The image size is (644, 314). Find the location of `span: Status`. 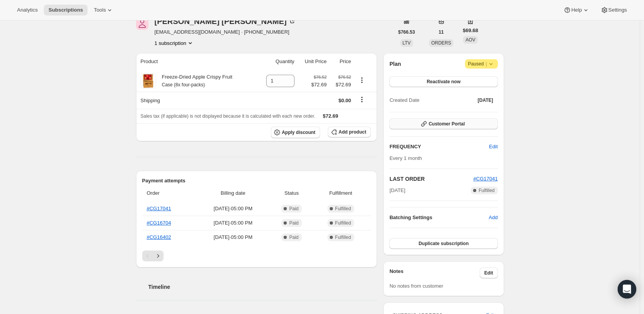

span: Status is located at coordinates (292, 193).